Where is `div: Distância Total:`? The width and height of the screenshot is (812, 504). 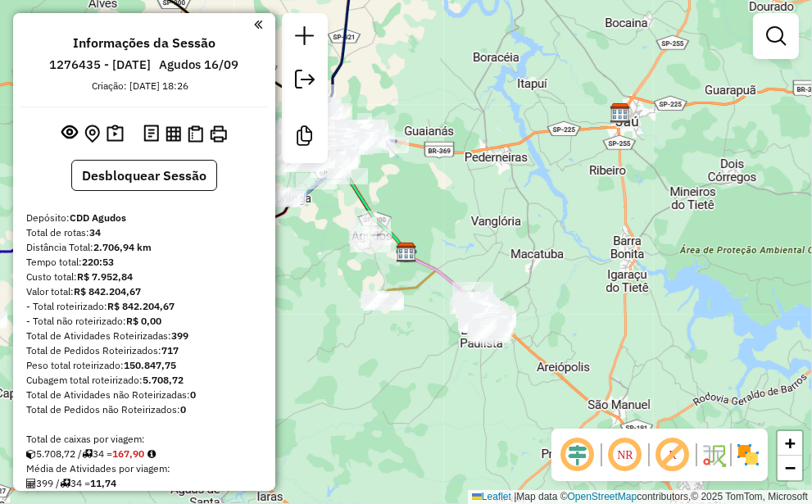 div: Distância Total: is located at coordinates (144, 248).